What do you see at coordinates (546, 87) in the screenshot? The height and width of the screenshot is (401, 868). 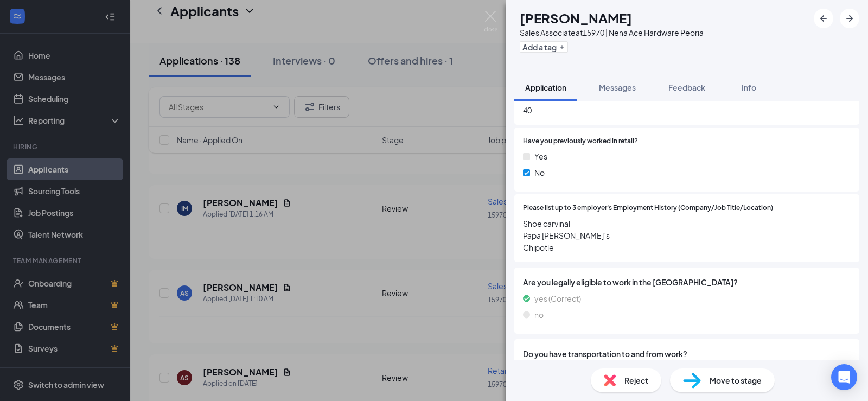 I see `span: Application` at bounding box center [546, 87].